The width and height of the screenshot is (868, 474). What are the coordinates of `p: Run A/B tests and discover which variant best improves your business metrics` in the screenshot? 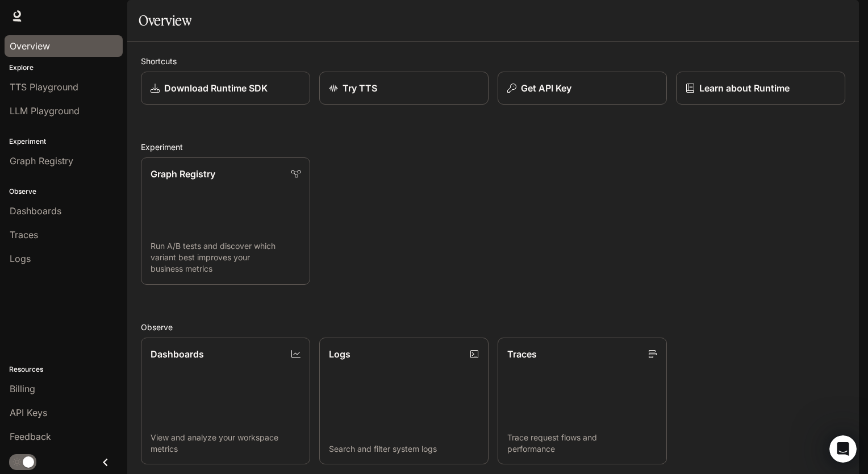 It's located at (226, 257).